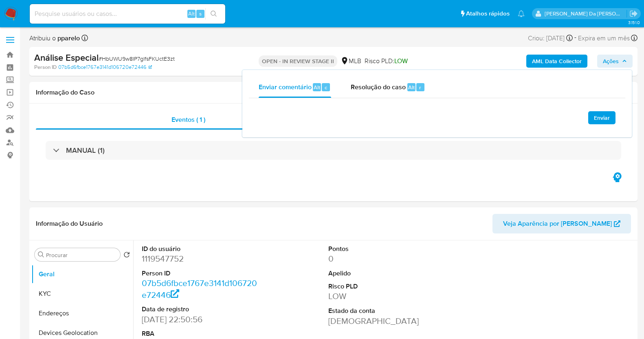 This screenshot has height=339, width=644. Describe the element at coordinates (333, 92) in the screenshot. I see `h1: Informação do Caso` at that location.